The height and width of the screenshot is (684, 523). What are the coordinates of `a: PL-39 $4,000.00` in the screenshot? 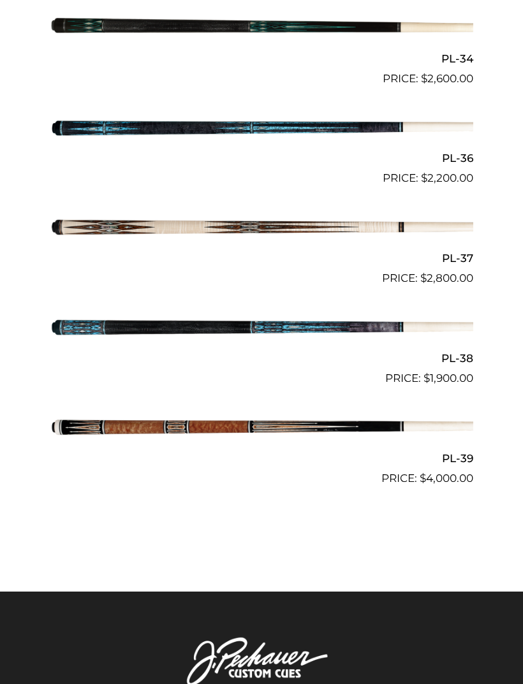 It's located at (261, 439).